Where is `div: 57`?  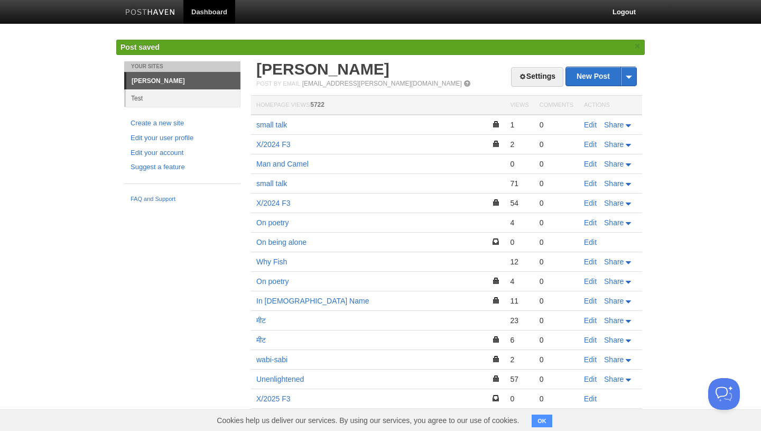 div: 57 is located at coordinates (519, 379).